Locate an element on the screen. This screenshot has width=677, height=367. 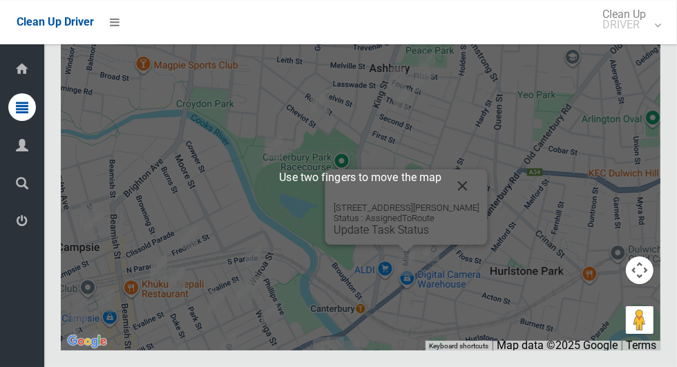
div: 29 Gould Street, CAMPSIE NSW 2194<br>Status : AssignedToRoute<br><a href="/driver/booking/484357/... is located at coordinates (217, 302).